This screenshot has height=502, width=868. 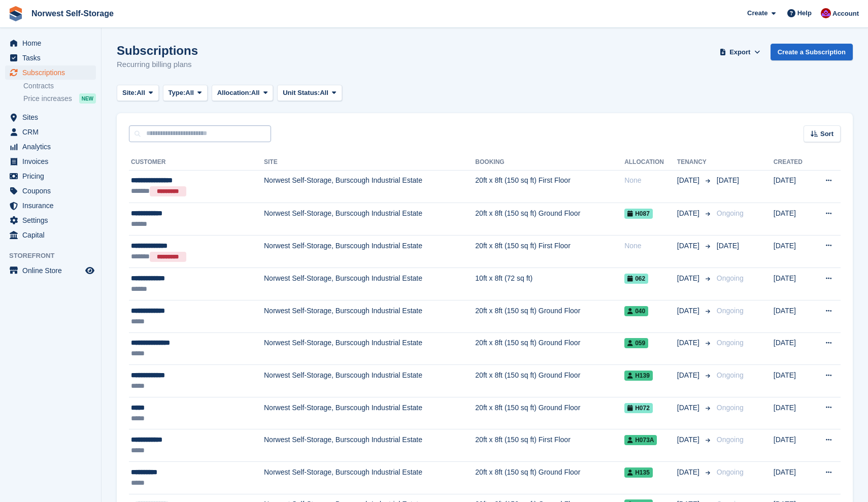 What do you see at coordinates (157, 50) in the screenshot?
I see `h1: Subscriptions` at bounding box center [157, 50].